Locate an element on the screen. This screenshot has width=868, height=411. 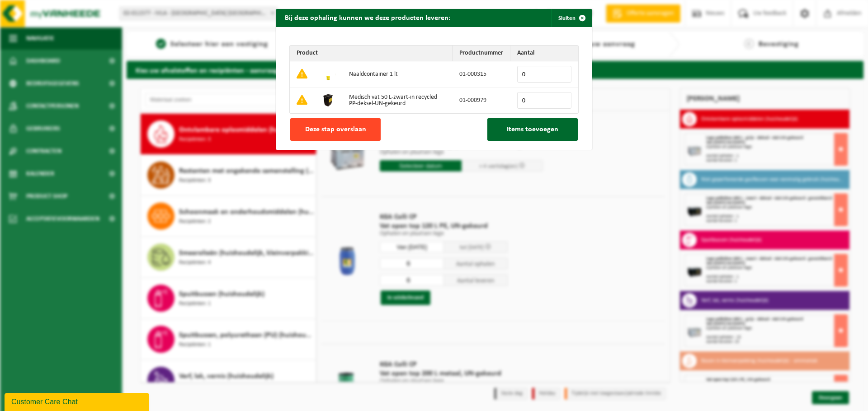
button: Sluiten is located at coordinates (571, 18).